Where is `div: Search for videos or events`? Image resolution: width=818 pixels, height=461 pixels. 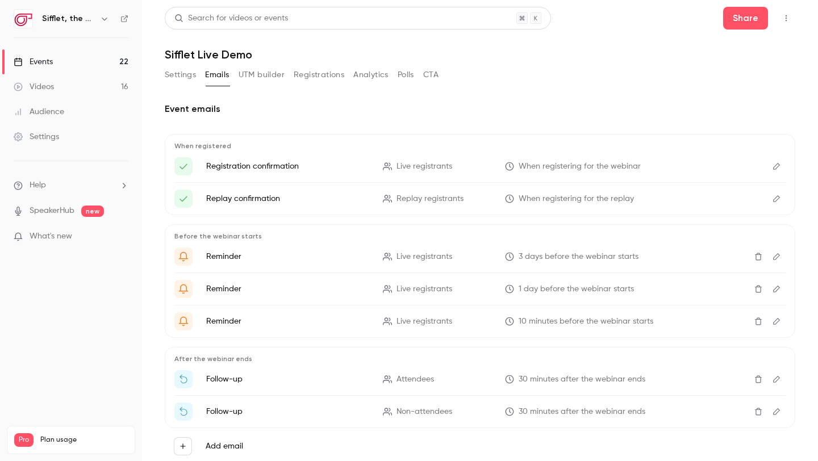
div: Search for videos or events is located at coordinates (231, 18).